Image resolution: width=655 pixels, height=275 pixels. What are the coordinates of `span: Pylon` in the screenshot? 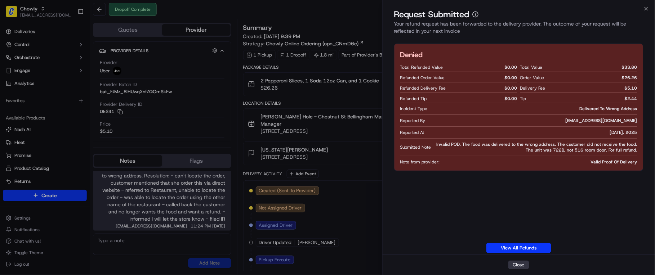 It's located at (79, 125).